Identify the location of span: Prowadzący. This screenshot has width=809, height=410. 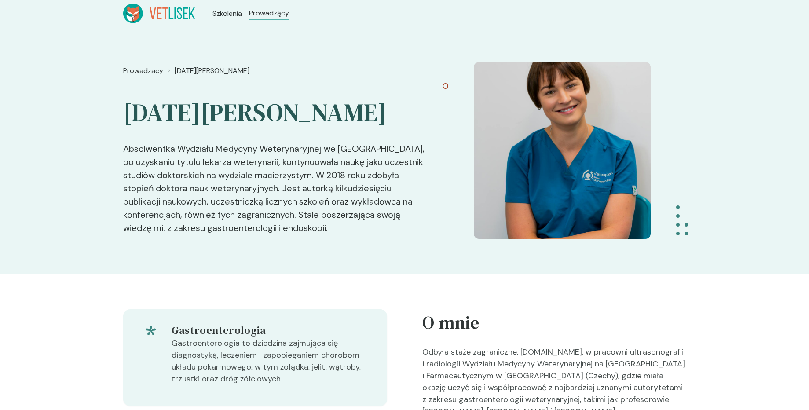
(269, 13).